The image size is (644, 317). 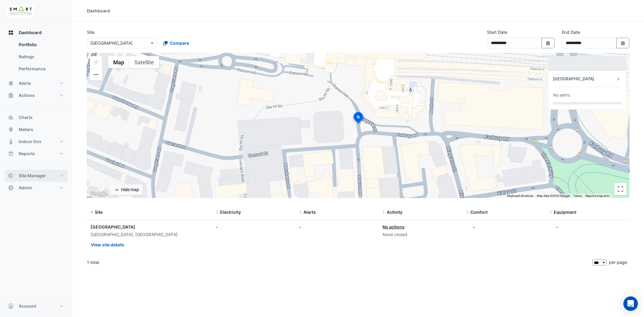 I want to click on button: View site details, so click(x=108, y=244).